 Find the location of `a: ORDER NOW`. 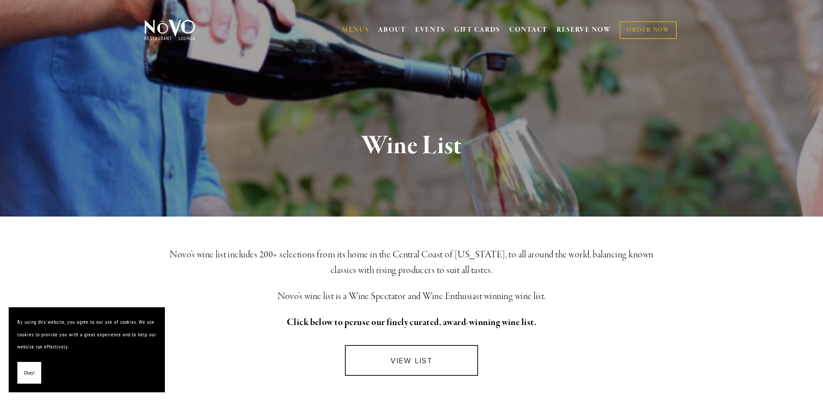

a: ORDER NOW is located at coordinates (648, 30).